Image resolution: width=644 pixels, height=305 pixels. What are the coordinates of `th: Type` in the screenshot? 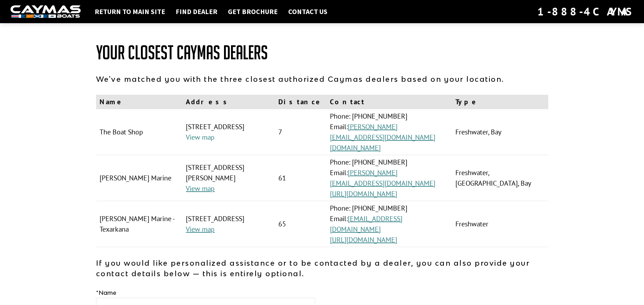 It's located at (500, 102).